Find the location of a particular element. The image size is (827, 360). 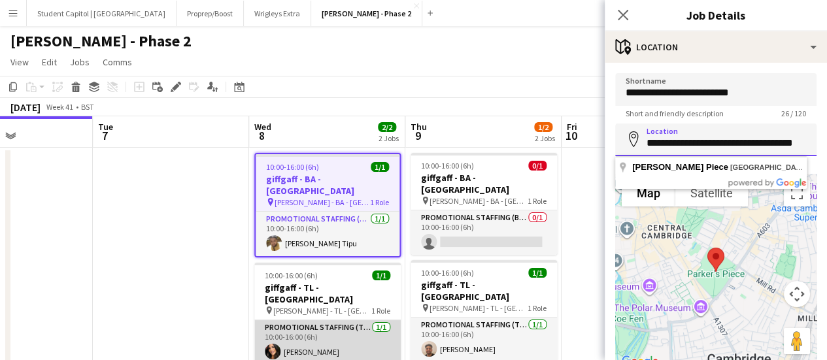

span: Short and friendly description is located at coordinates (675, 113).